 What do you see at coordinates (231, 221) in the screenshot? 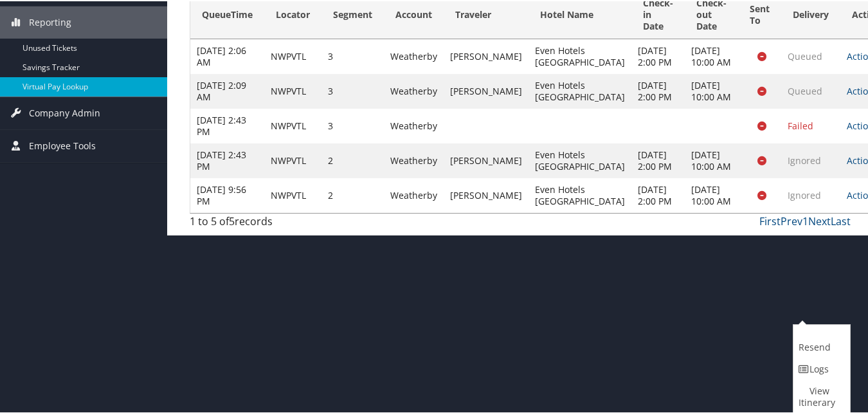
I see `span: 5` at bounding box center [231, 221].